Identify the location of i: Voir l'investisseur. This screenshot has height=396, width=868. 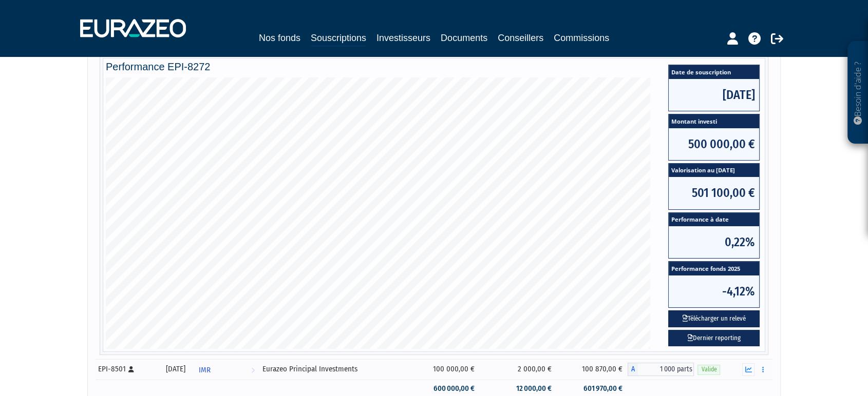
(253, 370).